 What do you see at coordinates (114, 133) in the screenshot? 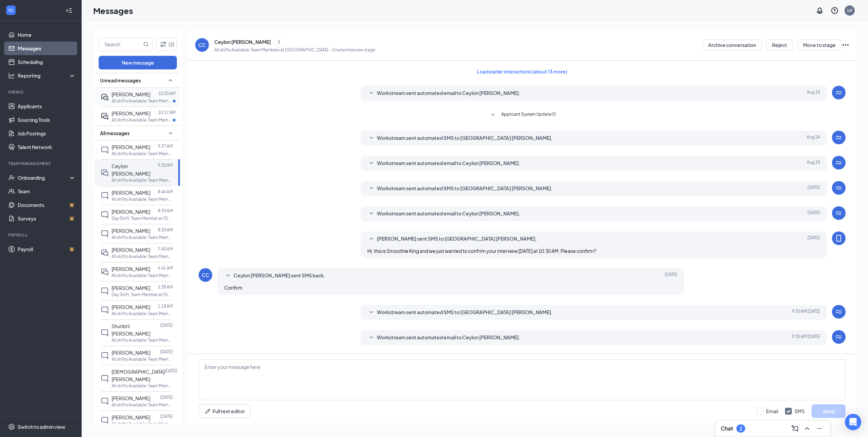
I see `span: All messages` at bounding box center [114, 133].